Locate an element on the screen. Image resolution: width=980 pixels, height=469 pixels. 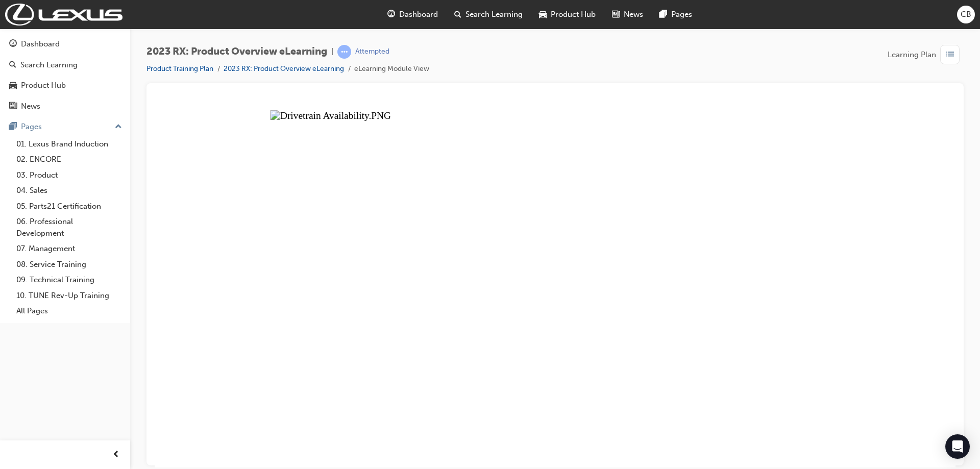
span: list-icon is located at coordinates (950, 55).